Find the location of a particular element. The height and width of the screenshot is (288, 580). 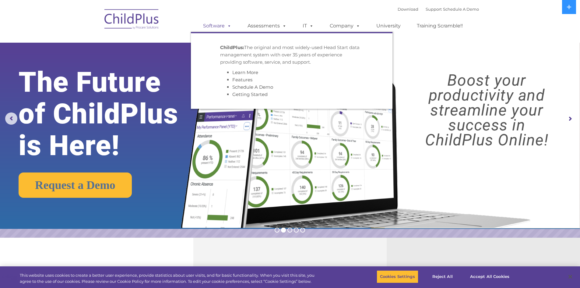

a: Support is located at coordinates (434, 9).